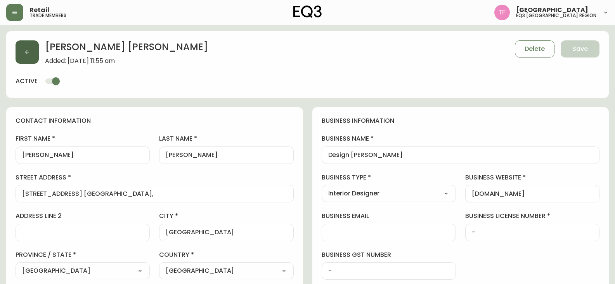 Image resolution: width=615 pixels, height=284 pixels. What do you see at coordinates (460, 121) in the screenshot?
I see `h4: business information` at bounding box center [460, 121].